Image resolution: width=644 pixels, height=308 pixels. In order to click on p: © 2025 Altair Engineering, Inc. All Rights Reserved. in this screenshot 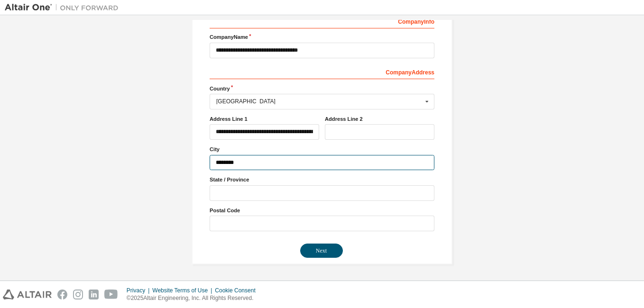, I will do `click(194, 298)`.